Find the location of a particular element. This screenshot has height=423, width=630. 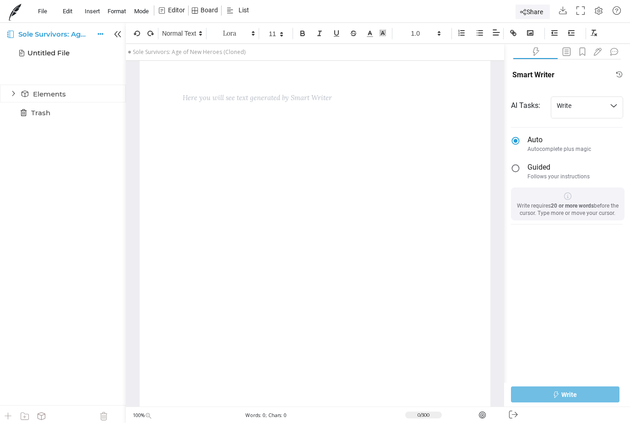

strong: 20 or more words is located at coordinates (572, 206).